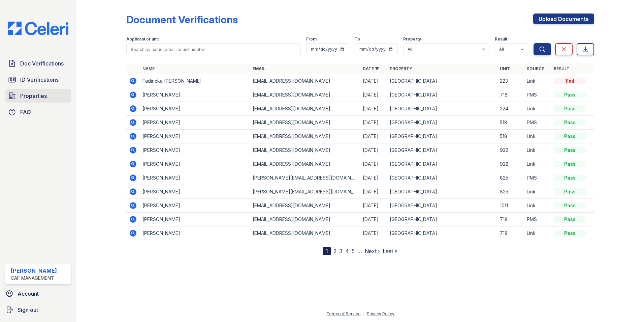  What do you see at coordinates (259, 69) in the screenshot?
I see `a: Email` at bounding box center [259, 69].